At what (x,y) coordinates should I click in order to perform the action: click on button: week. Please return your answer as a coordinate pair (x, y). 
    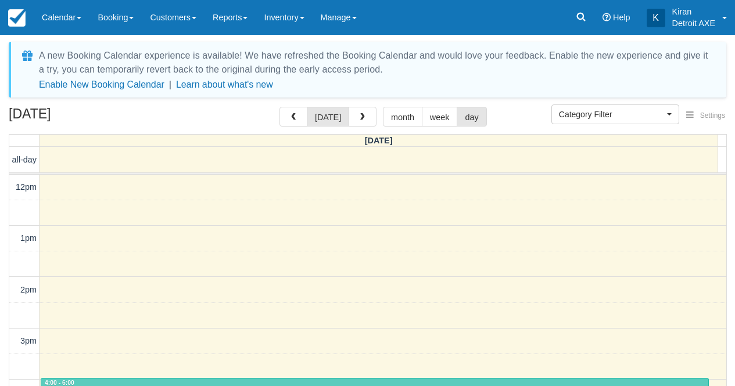
    Looking at the image, I should click on (440, 117).